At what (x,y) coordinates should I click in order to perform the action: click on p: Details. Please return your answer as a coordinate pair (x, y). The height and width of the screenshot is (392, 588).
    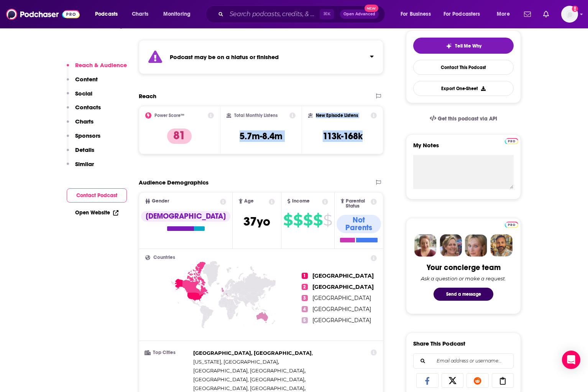
    Looking at the image, I should click on (85, 150).